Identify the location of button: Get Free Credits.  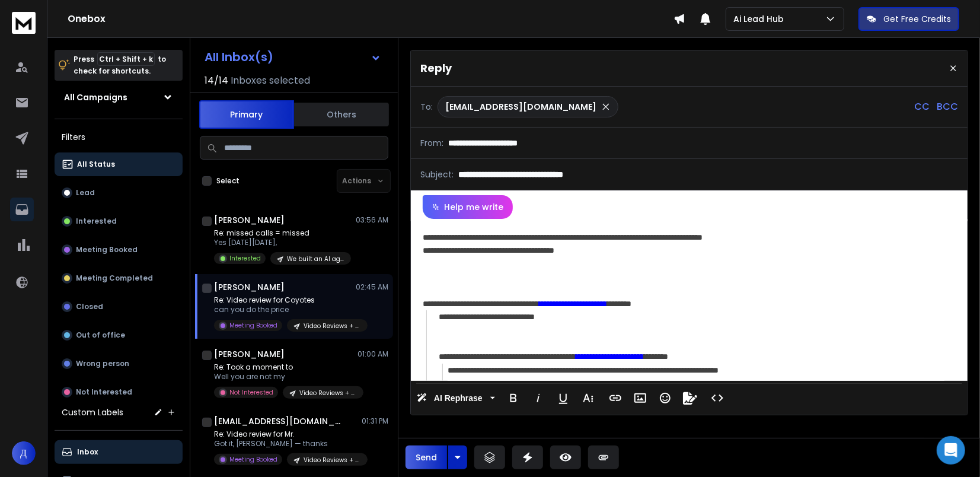
(909, 19).